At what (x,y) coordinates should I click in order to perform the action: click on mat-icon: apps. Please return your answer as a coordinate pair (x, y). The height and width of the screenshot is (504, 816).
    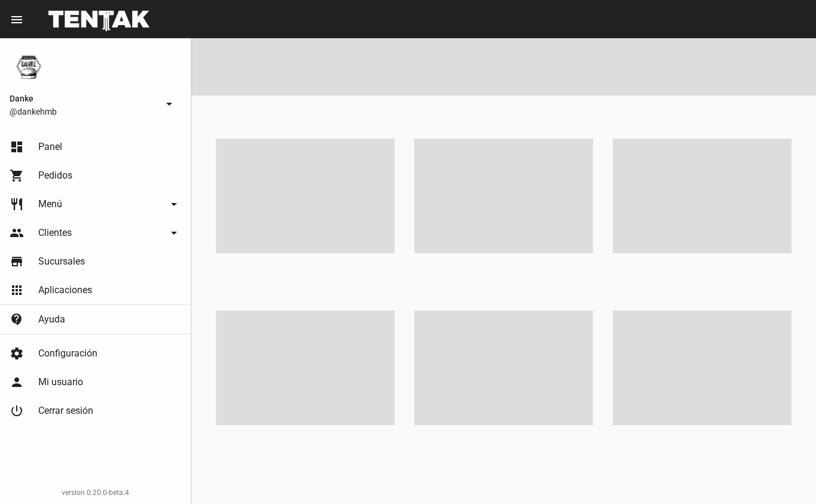
    Looking at the image, I should click on (16, 290).